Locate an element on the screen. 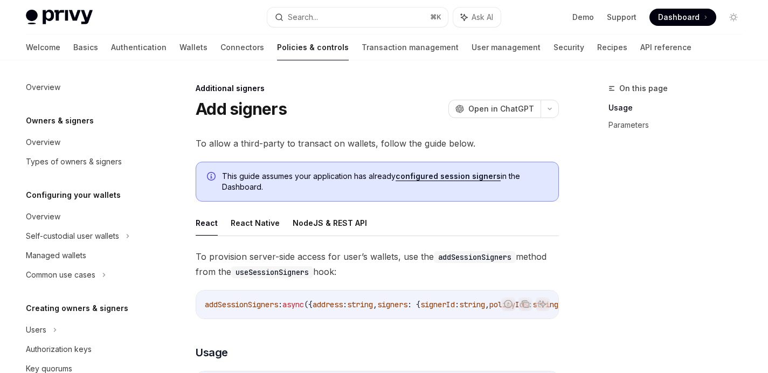 The height and width of the screenshot is (373, 768). button: Open in ChatGPT is located at coordinates (494, 109).